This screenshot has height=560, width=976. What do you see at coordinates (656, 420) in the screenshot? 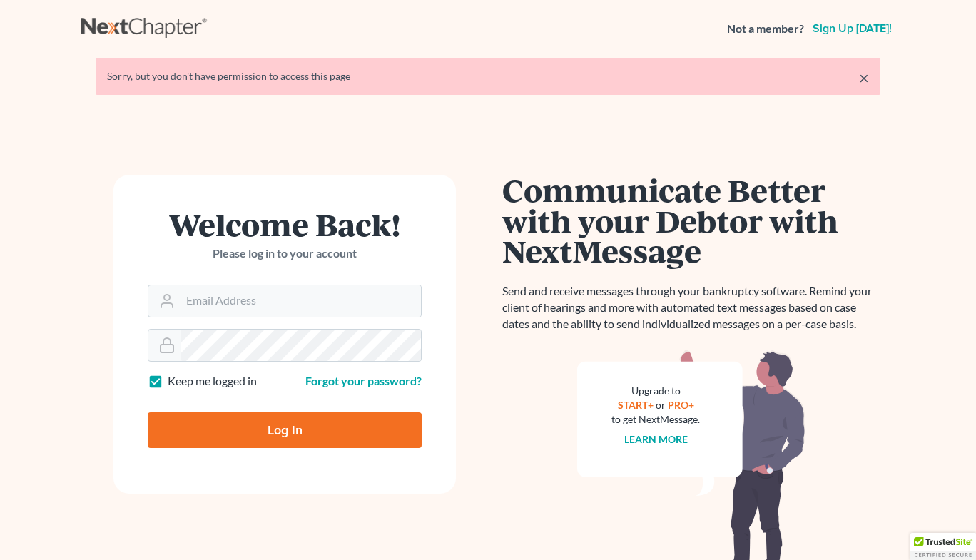
I see `div: to get NextMessage.` at bounding box center [656, 420].